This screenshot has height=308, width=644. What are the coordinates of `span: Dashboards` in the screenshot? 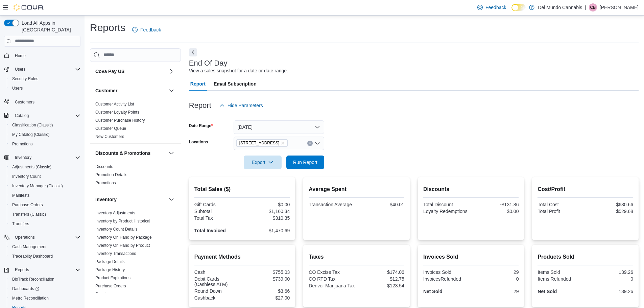 It's located at (45, 289).